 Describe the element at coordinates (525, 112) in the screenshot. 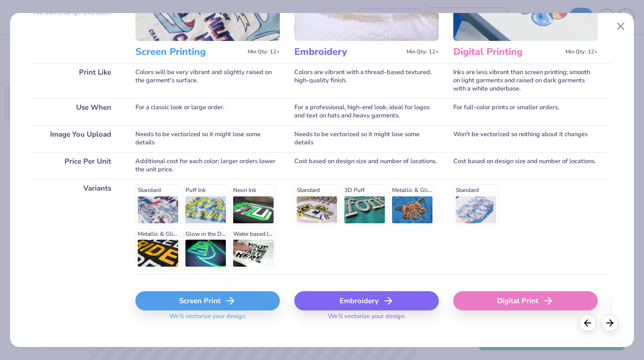

I see `div: For full-color prints or smaller orders.` at that location.